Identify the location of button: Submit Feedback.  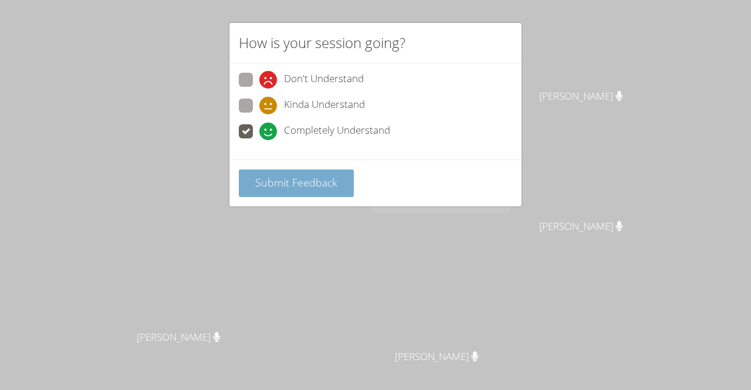
(296, 183).